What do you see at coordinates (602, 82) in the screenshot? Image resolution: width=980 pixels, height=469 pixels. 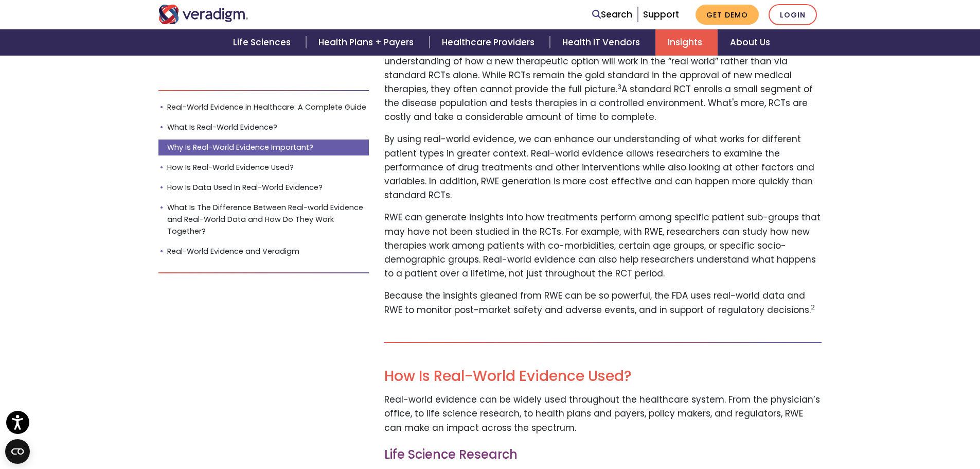 I see `p: Real-world evidence is important because it can often provide a more comprehensive understanding ...` at bounding box center [602, 82].